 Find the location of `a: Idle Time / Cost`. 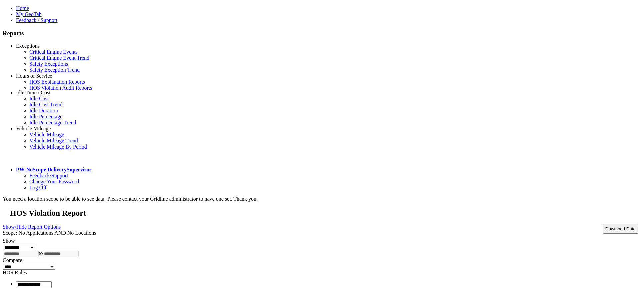

a: Idle Time / Cost is located at coordinates (33, 93).